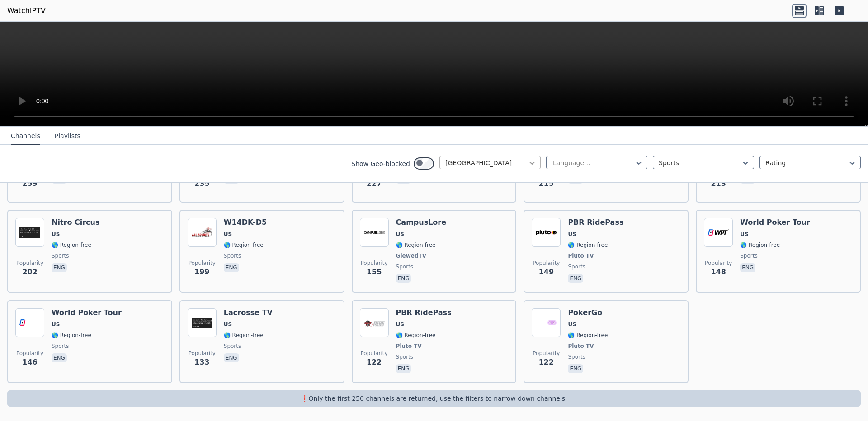  I want to click on span: 213, so click(718, 184).